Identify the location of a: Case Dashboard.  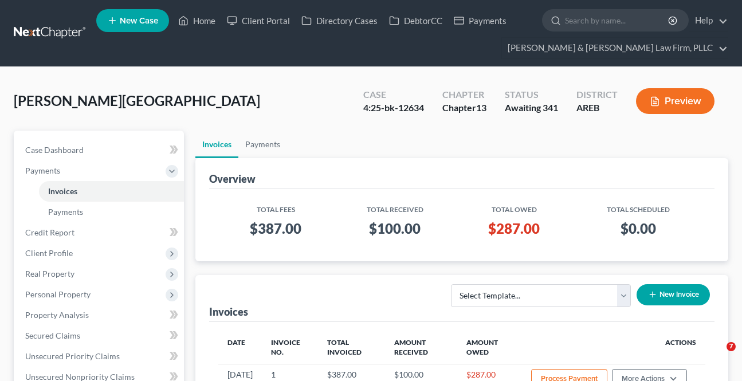
(100, 150).